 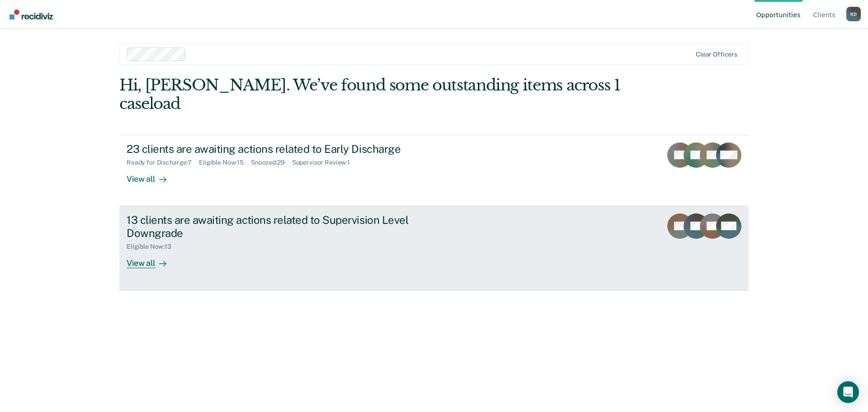 What do you see at coordinates (286, 227) in the screenshot?
I see `div: 13 clients are awaiting actions related to Supervision Level Downgrade` at bounding box center [286, 227].